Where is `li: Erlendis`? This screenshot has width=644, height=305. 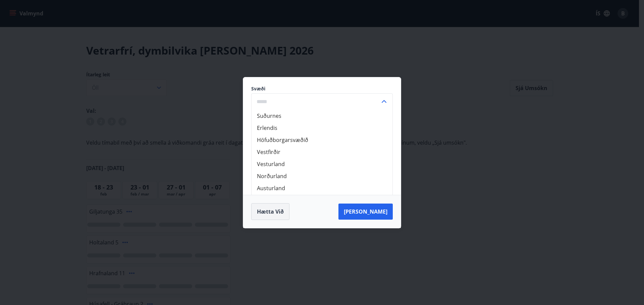 li: Erlendis is located at coordinates (322, 128).